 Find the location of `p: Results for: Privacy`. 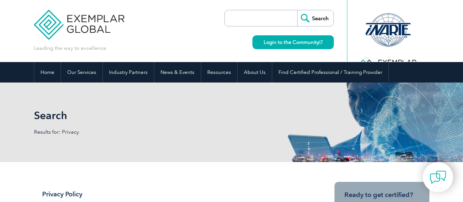

p: Results for: Privacy is located at coordinates (133, 132).